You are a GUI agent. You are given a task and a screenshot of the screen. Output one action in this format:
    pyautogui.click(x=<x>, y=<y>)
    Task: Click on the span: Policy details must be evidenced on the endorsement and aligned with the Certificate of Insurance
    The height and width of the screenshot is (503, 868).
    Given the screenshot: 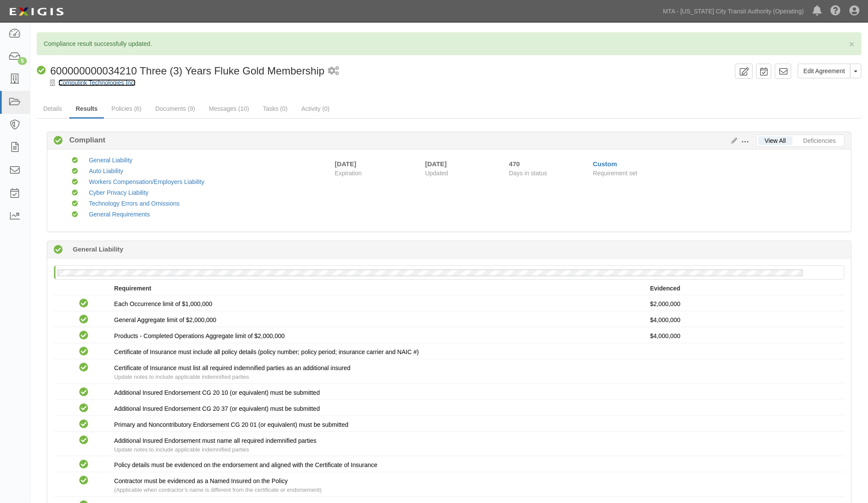 What is the action you would take?
    pyautogui.click(x=246, y=465)
    